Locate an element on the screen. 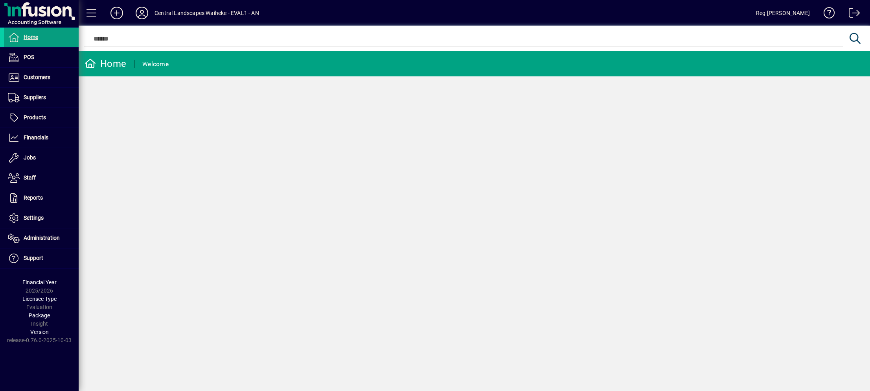  button: Add is located at coordinates (117, 13).